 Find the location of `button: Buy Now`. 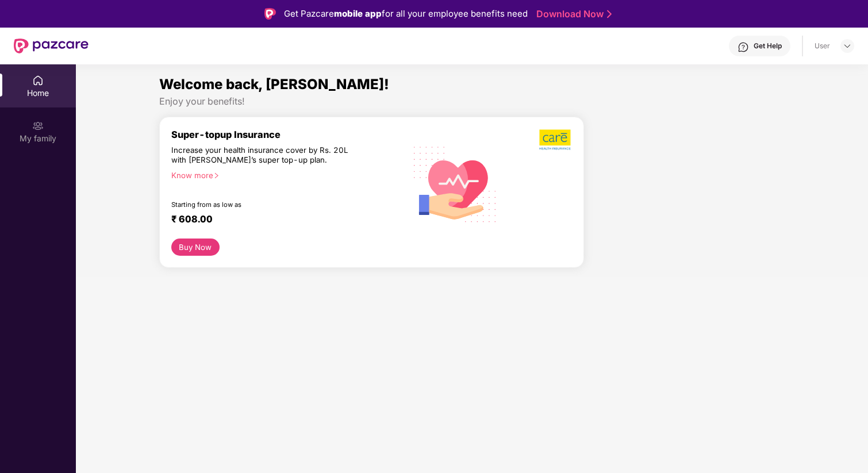

button: Buy Now is located at coordinates (195, 247).